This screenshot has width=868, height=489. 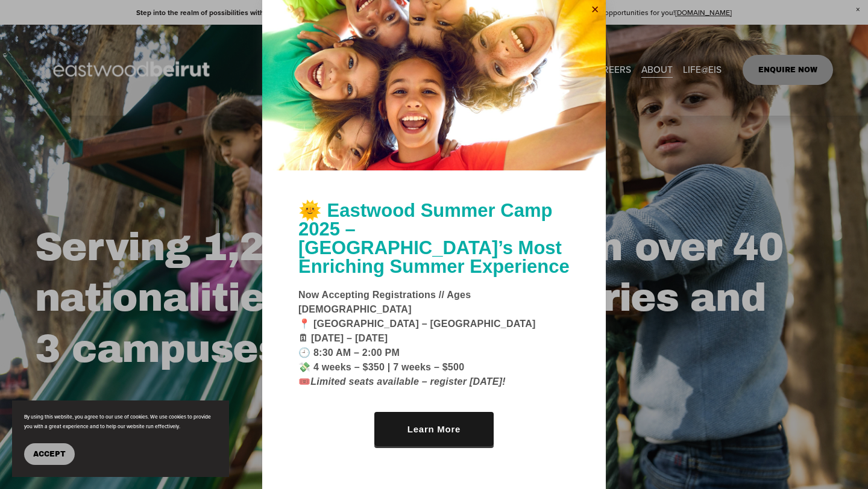 I want to click on a: Close, so click(x=595, y=11).